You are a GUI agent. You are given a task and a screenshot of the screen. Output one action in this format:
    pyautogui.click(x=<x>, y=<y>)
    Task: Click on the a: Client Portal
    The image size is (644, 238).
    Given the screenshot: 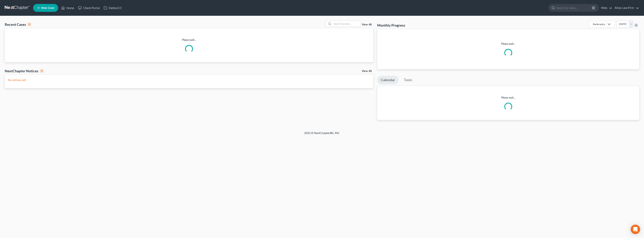 What is the action you would take?
    pyautogui.click(x=89, y=8)
    